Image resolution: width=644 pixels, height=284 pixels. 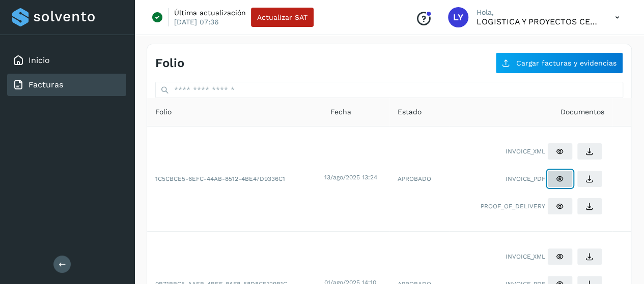 I want to click on h4: Folio, so click(x=169, y=63).